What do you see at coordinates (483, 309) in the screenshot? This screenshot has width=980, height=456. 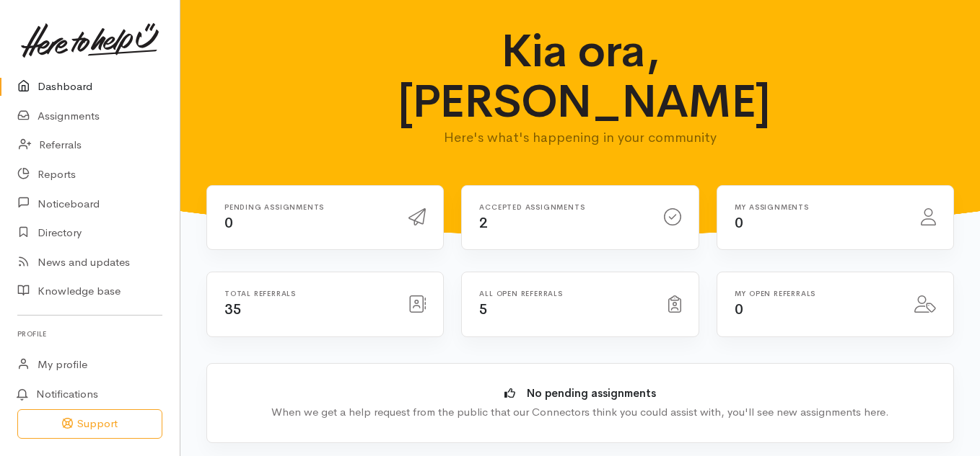 I see `span: 5` at bounding box center [483, 309].